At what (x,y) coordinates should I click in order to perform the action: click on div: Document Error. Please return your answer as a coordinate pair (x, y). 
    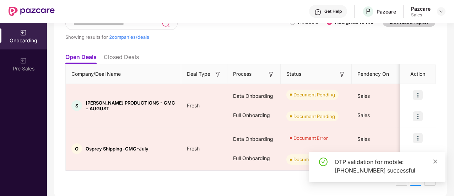
    Looking at the image, I should click on (310, 138).